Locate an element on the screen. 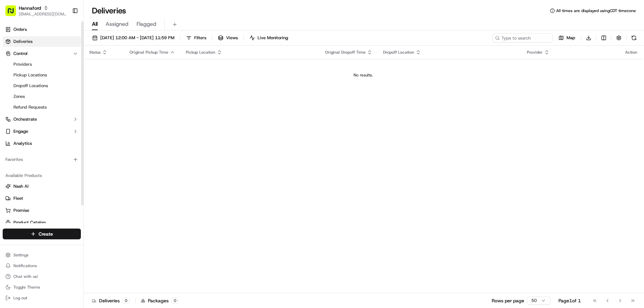  span: Analytics is located at coordinates (22, 144).